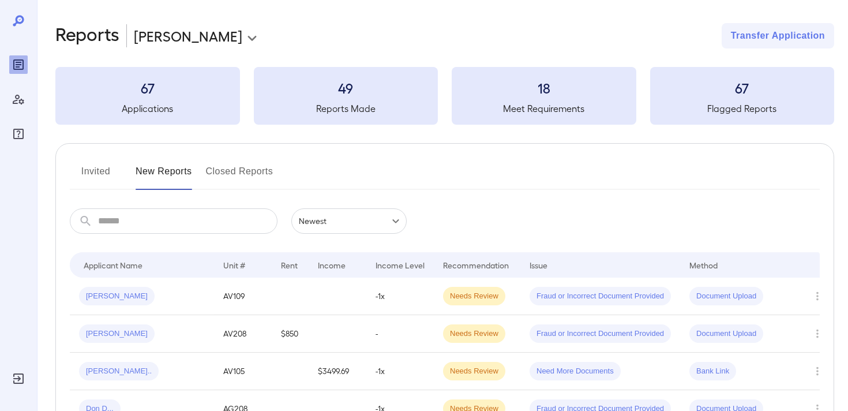 The width and height of the screenshot is (848, 411). Describe the element at coordinates (476, 265) in the screenshot. I see `div: Recommendation` at that location.